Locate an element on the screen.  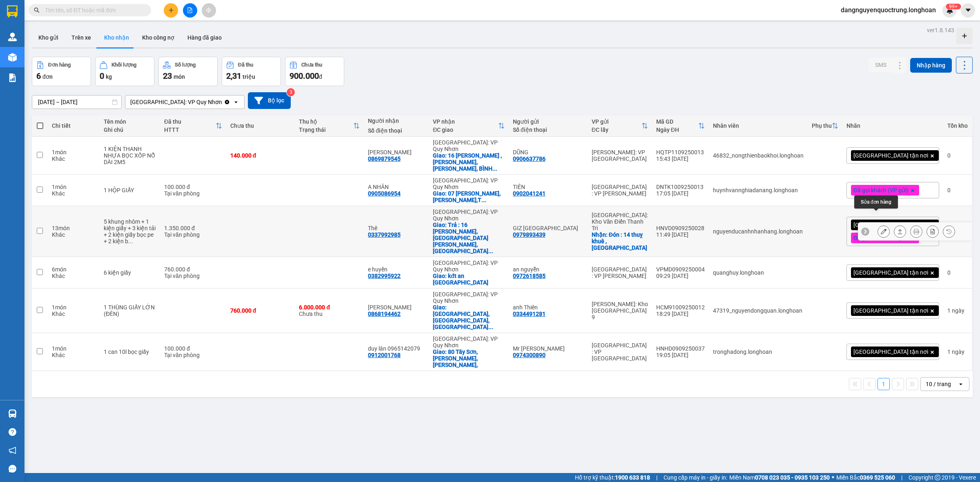
div: 0334491281 is located at coordinates (529, 314).